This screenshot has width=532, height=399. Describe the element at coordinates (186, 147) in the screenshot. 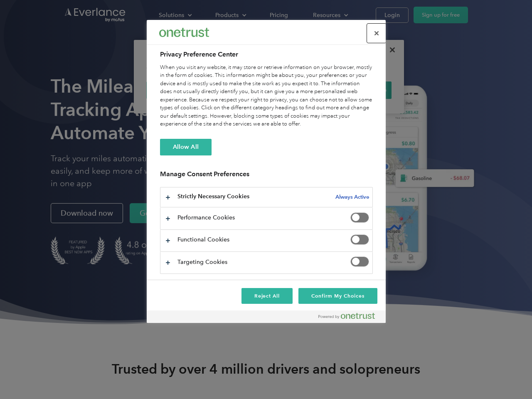

I see `button: Allow All` at that location.